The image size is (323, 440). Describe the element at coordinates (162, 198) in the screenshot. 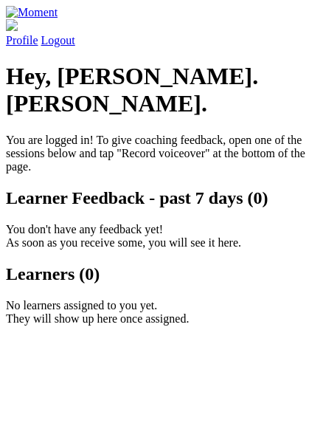

I see `h2: Learner Feedback - past 7 days (0)` at that location.